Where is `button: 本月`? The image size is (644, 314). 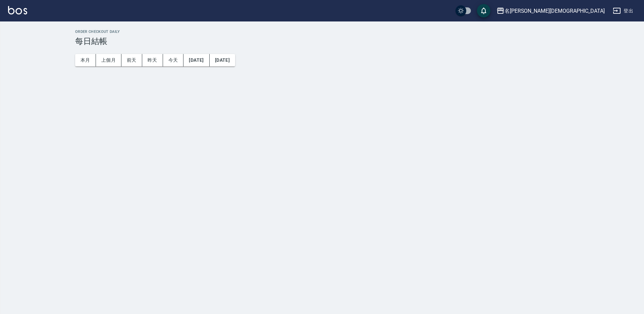 button: 本月 is located at coordinates (86, 60).